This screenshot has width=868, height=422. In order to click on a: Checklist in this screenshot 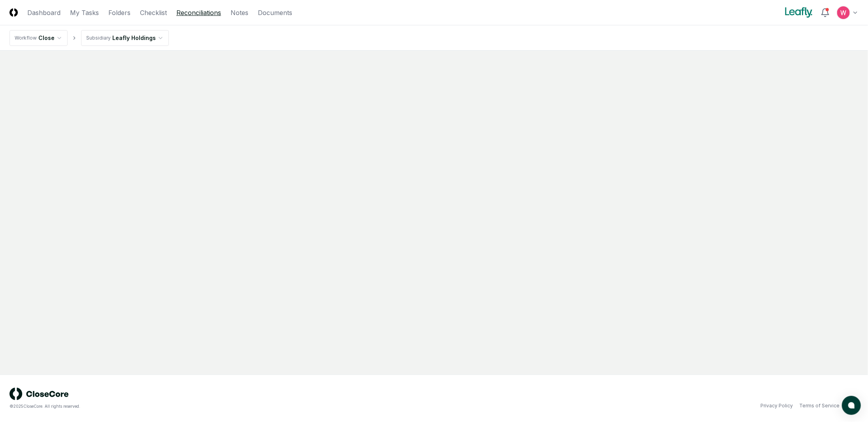, I will do `click(153, 13)`.